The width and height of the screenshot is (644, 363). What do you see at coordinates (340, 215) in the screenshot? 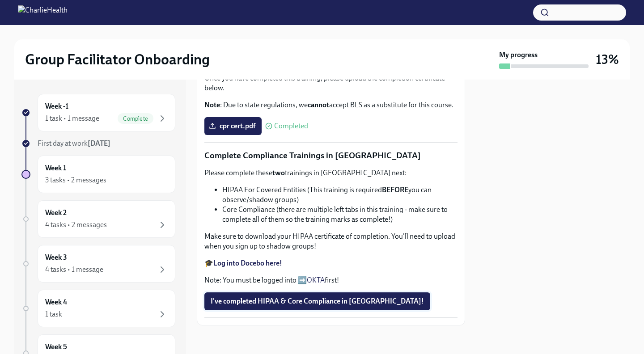
I see `li: Core Compliance (there are multiple left tabs in this training - make sure to complete all of the...` at bounding box center [340, 215].